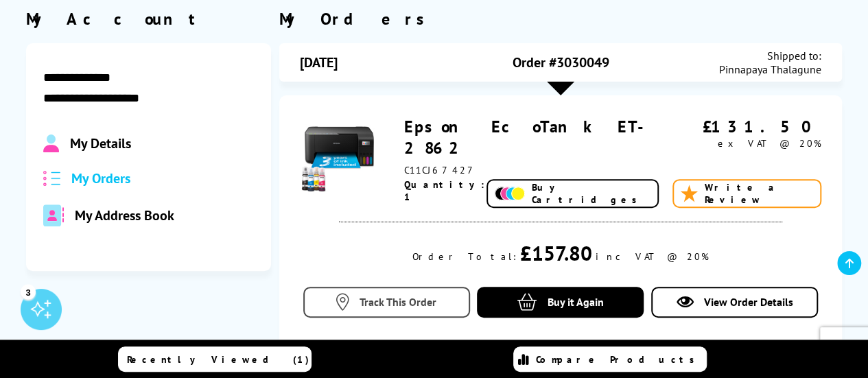 The height and width of the screenshot is (378, 868). Describe the element at coordinates (464, 256) in the screenshot. I see `div: Order Total:` at that location.